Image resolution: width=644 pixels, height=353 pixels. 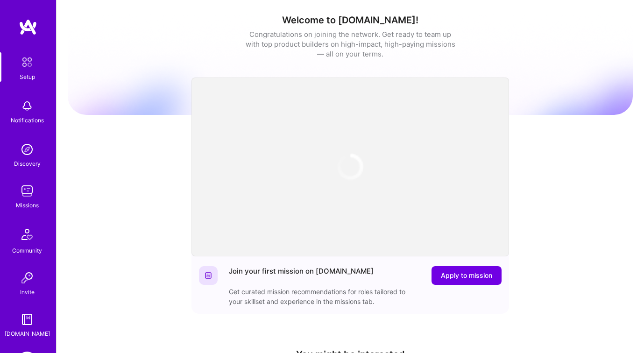 What do you see at coordinates (27, 150) in the screenshot?
I see `img: discovery` at bounding box center [27, 150].